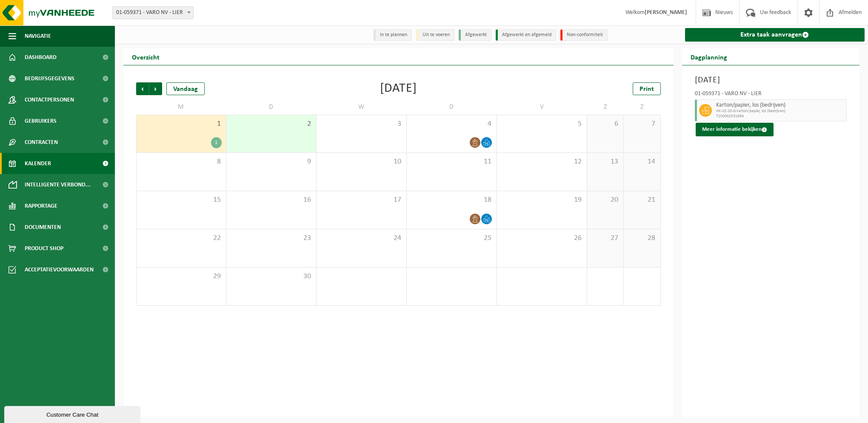 The height and width of the screenshot is (423, 868). I want to click on li: Afgewerkt, so click(475, 35).